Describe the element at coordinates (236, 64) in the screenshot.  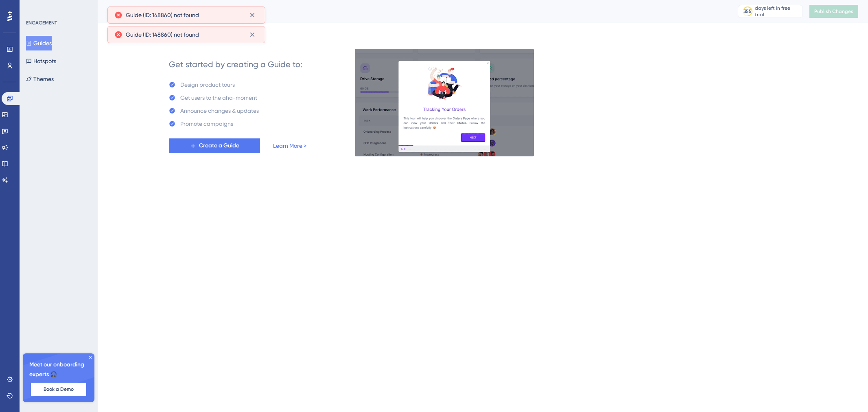
I see `div: Get started by creating a Guide to:` at that location.